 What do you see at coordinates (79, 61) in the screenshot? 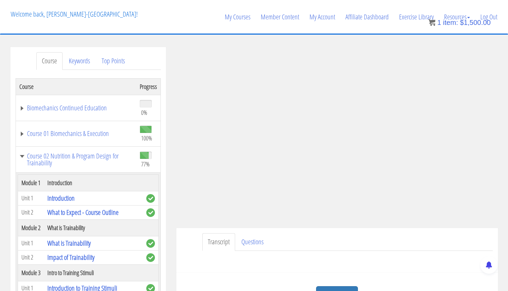
I see `a: Keywords` at bounding box center [79, 61].